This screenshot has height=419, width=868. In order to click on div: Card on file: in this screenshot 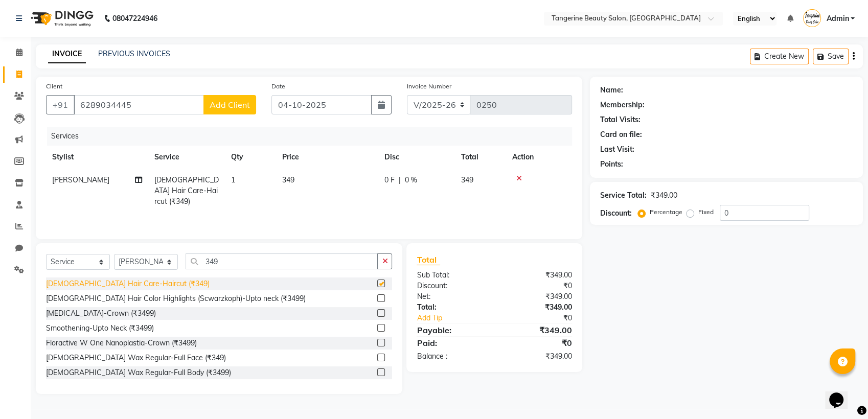, I will do `click(621, 134)`.